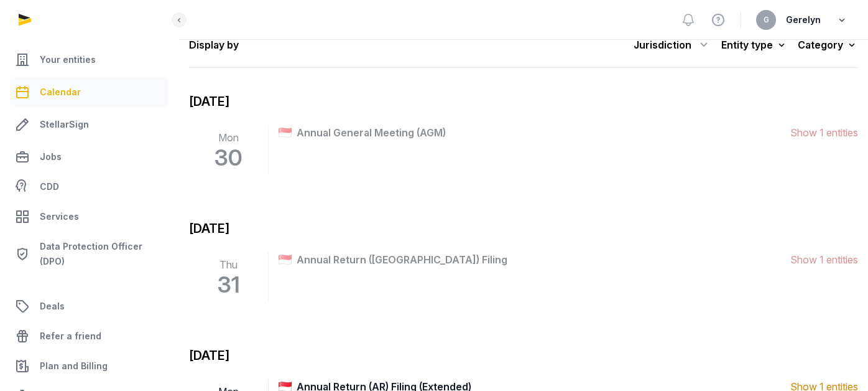  What do you see at coordinates (756, 319) in the screenshot?
I see `div: Chat Widget` at bounding box center [756, 319].